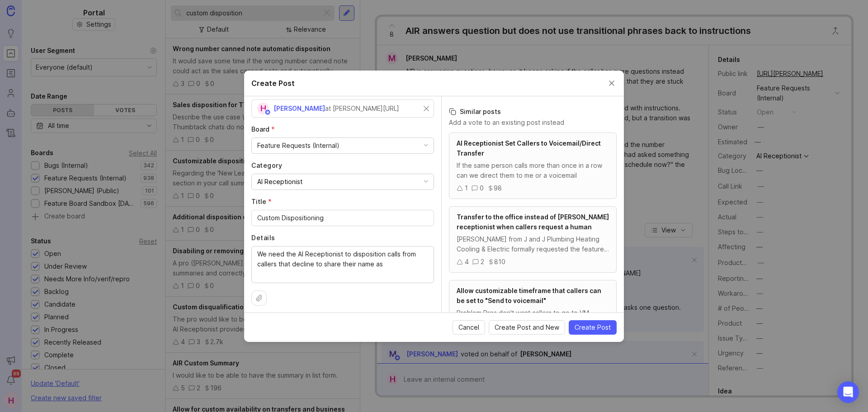 The image size is (868, 412). Describe the element at coordinates (483, 262) in the screenshot. I see `div: 2` at that location.